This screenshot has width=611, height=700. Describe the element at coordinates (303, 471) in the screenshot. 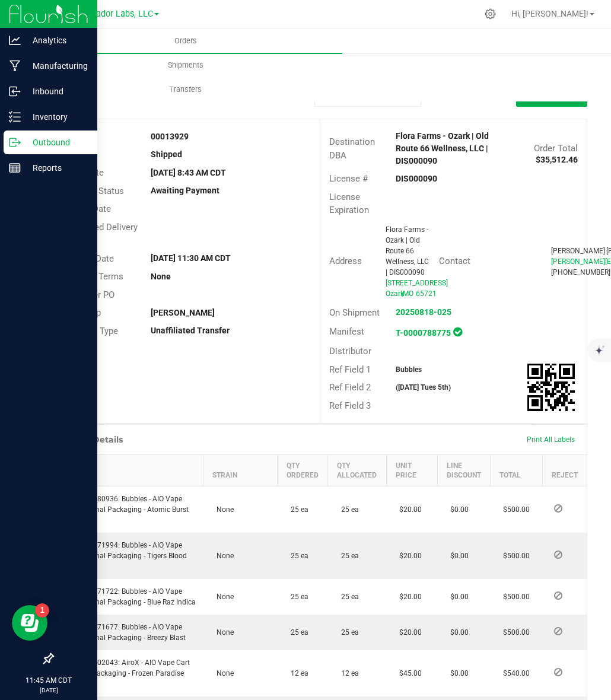

I see `th: Qty Ordered` at that location.